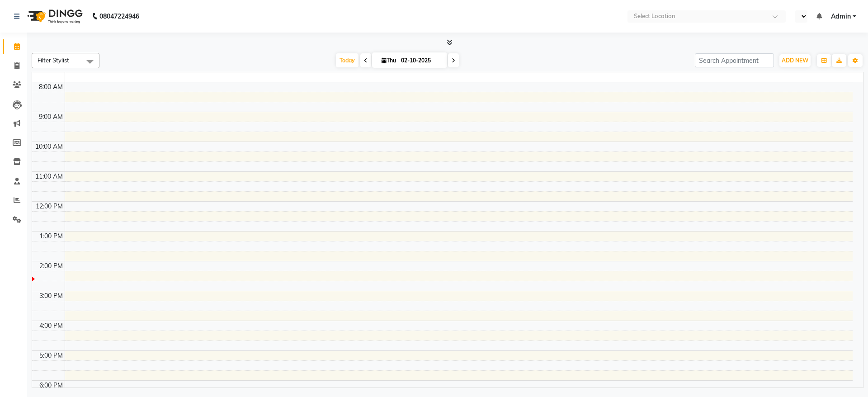  What do you see at coordinates (49, 147) in the screenshot?
I see `div: 10:00 AM` at bounding box center [49, 147].